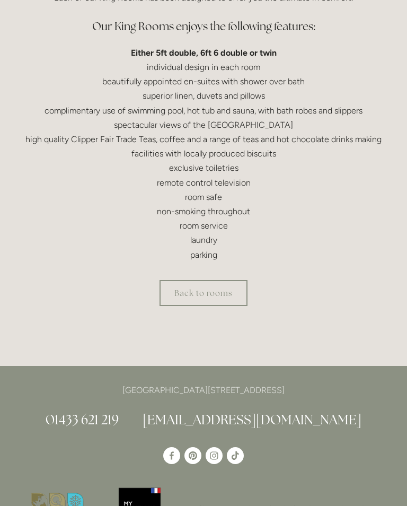 Image resolution: width=407 pixels, height=506 pixels. Describe the element at coordinates (204, 53) in the screenshot. I see `strong: Either 5ft double, 6ft 6 double or twin` at that location.